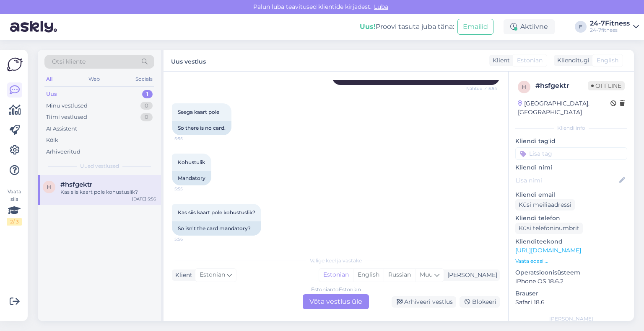 The image size is (644, 331). I want to click on p: Kliendi email, so click(571, 195).